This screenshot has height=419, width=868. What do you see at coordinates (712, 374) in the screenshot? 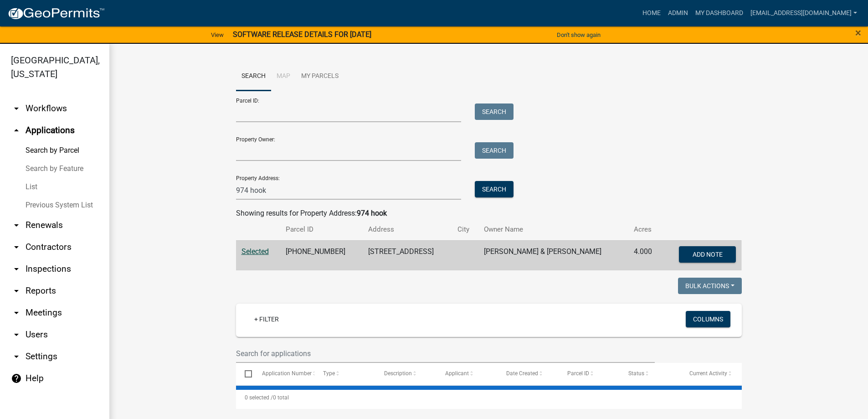
I see `datatable-header-cell: Current Activity` at bounding box center [712, 374].